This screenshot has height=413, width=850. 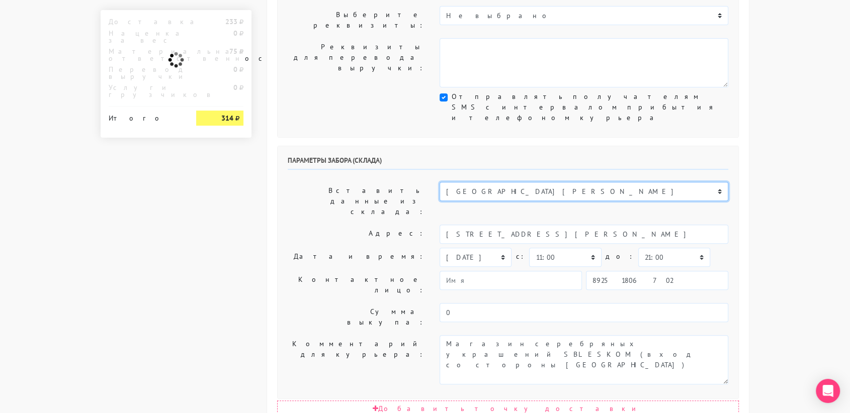 I want to click on h6: Параметры забора (склада), so click(x=508, y=163).